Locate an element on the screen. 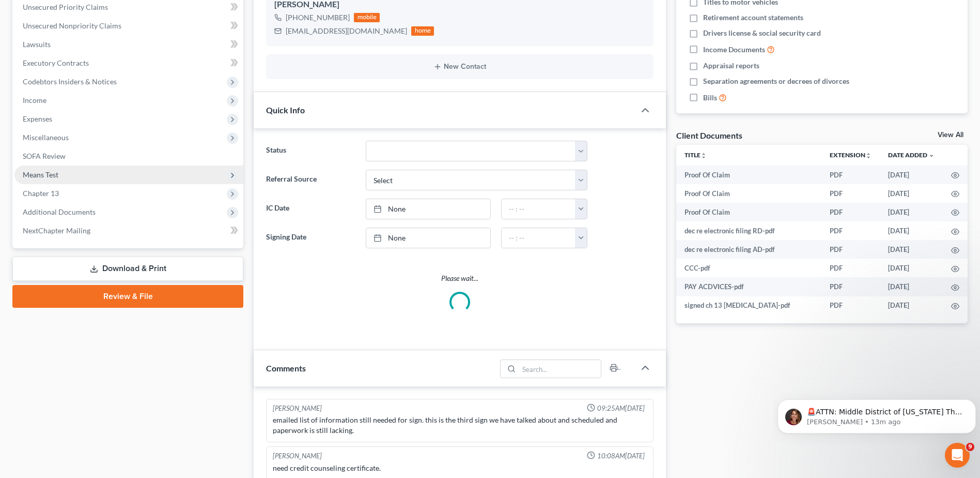  span: SOFA Review is located at coordinates (44, 156).